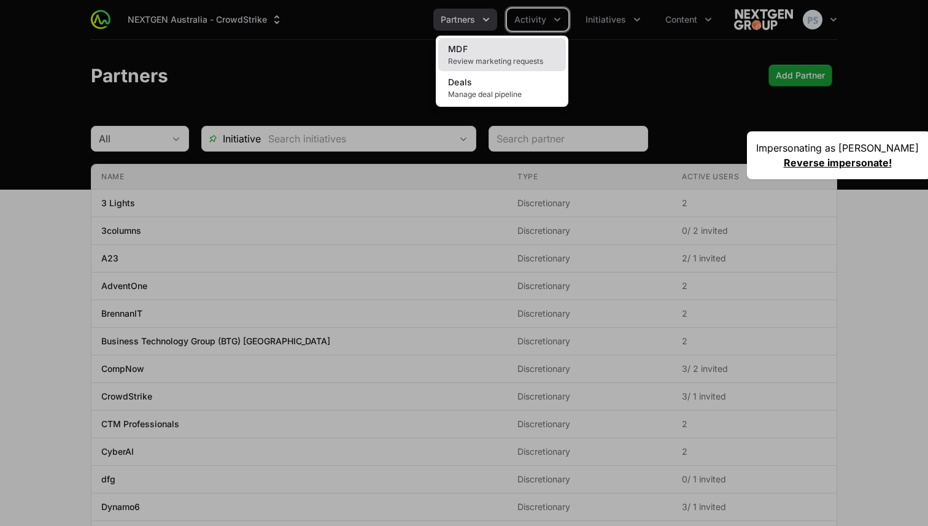 The image size is (928, 526). Describe the element at coordinates (502, 55) in the screenshot. I see `a: MDFReview marketing requests` at that location.